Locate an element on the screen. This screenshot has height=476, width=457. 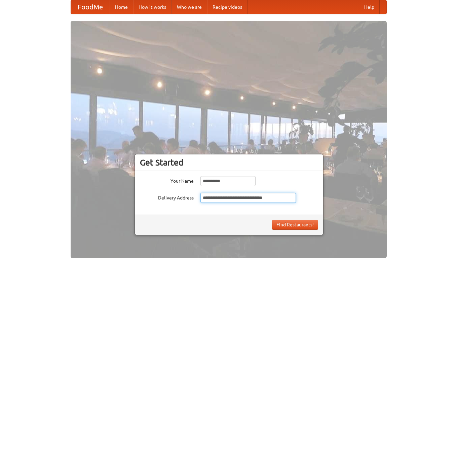
label: Your Name is located at coordinates (167, 180).